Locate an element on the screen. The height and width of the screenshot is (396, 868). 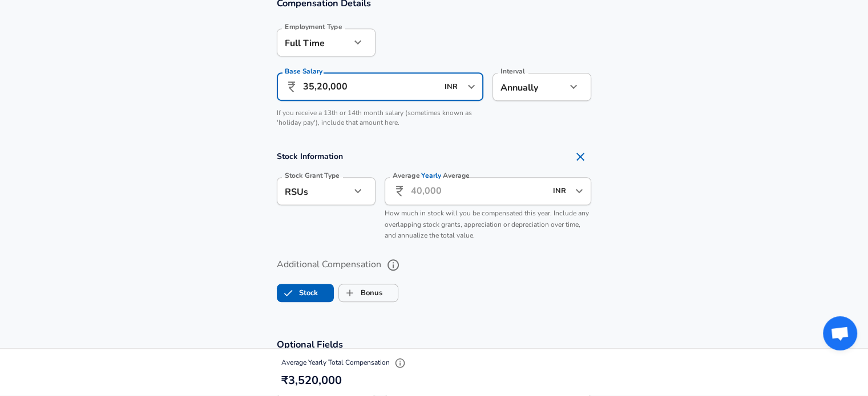
div: Full Time is located at coordinates (313, 42).